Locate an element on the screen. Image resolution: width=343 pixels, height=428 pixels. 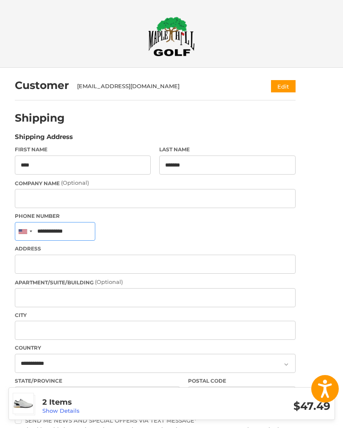
a: Show Details is located at coordinates (61, 410).